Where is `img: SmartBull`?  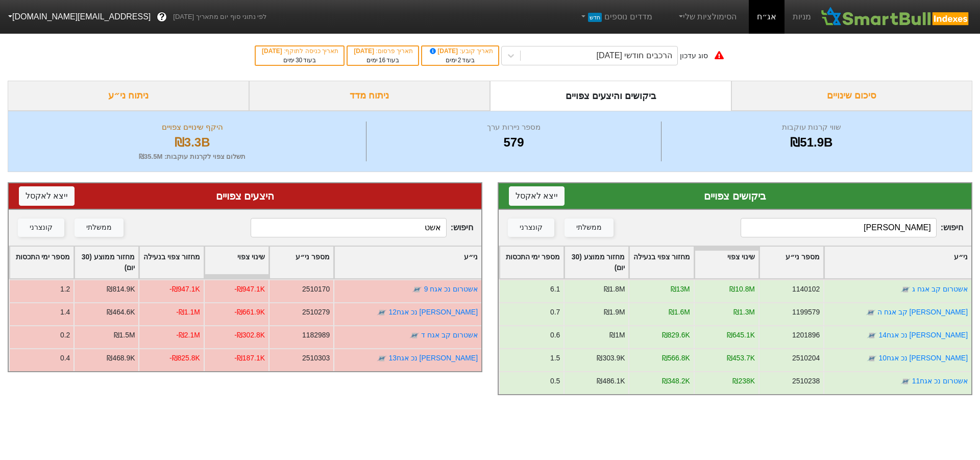 img: SmartBull is located at coordinates (895, 17).